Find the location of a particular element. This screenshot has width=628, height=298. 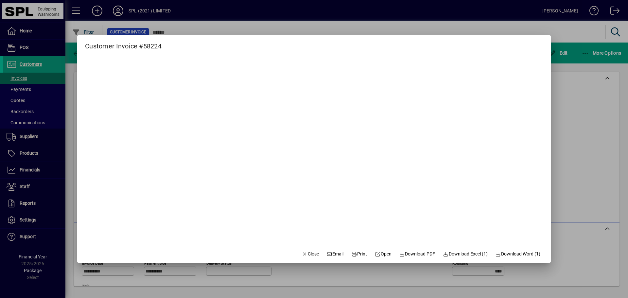

span: Email is located at coordinates (335, 254).